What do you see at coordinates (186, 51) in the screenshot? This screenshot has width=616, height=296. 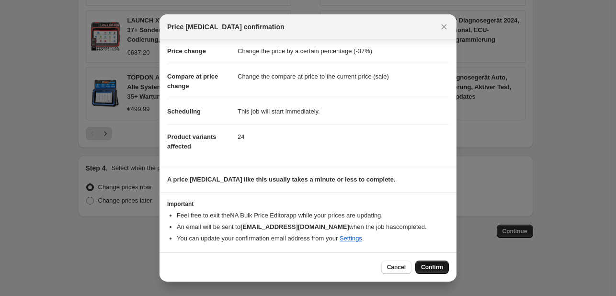 I see `span: Price change` at bounding box center [186, 51].